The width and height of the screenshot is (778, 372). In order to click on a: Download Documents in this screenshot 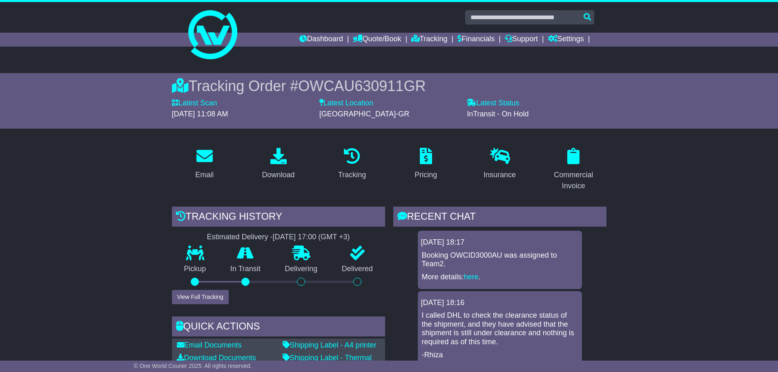, I will do `click(216, 358)`.